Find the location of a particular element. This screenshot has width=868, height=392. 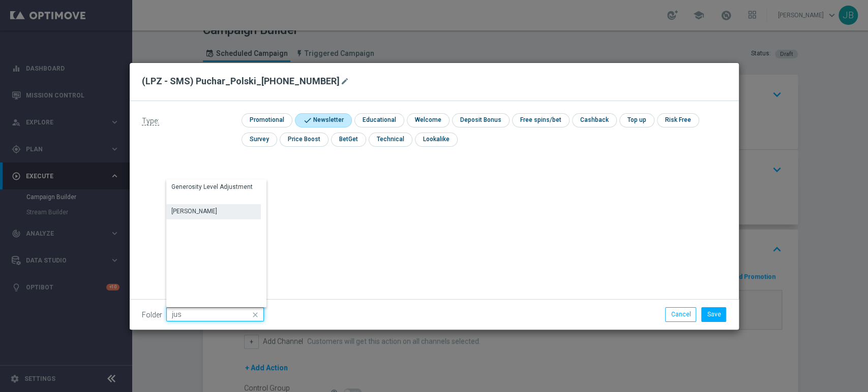

label: Folder is located at coordinates (152, 315).